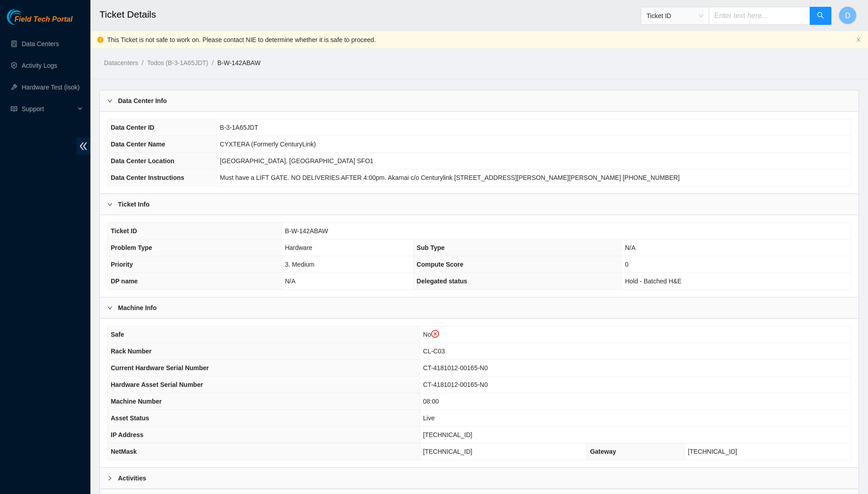 Image resolution: width=868 pixels, height=494 pixels. What do you see at coordinates (131, 351) in the screenshot?
I see `span: Rack Number` at bounding box center [131, 351].